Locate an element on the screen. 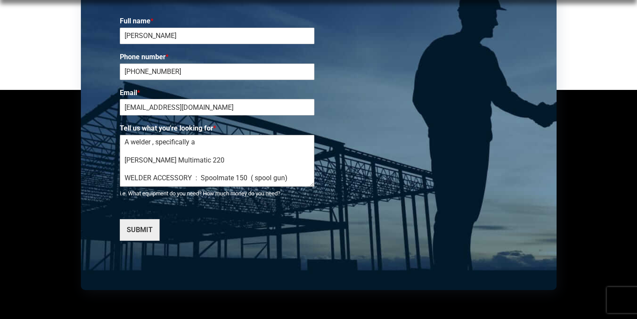 The height and width of the screenshot is (319, 637). button: SUBMIT is located at coordinates (140, 230).